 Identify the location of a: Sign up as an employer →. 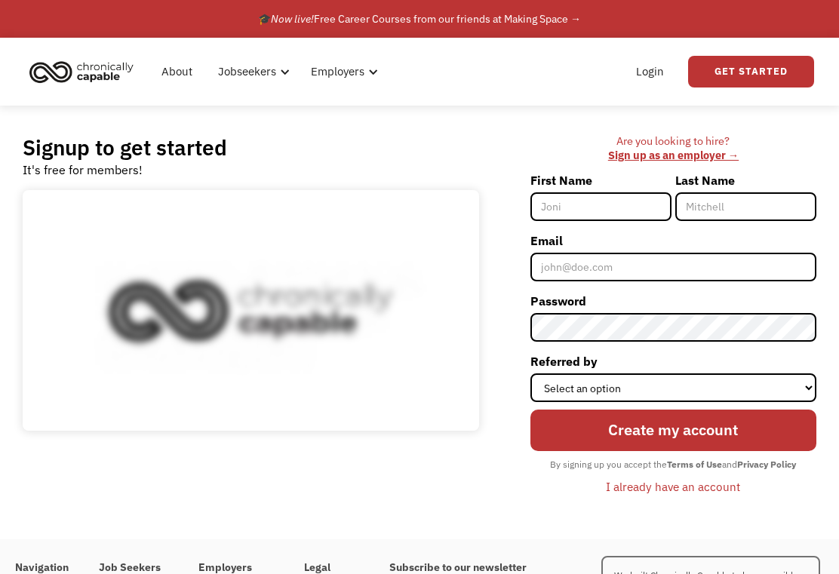
(673, 155).